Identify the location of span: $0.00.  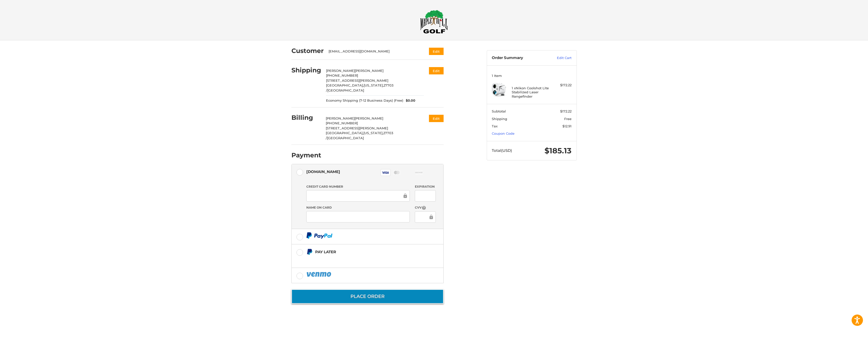
(409, 101).